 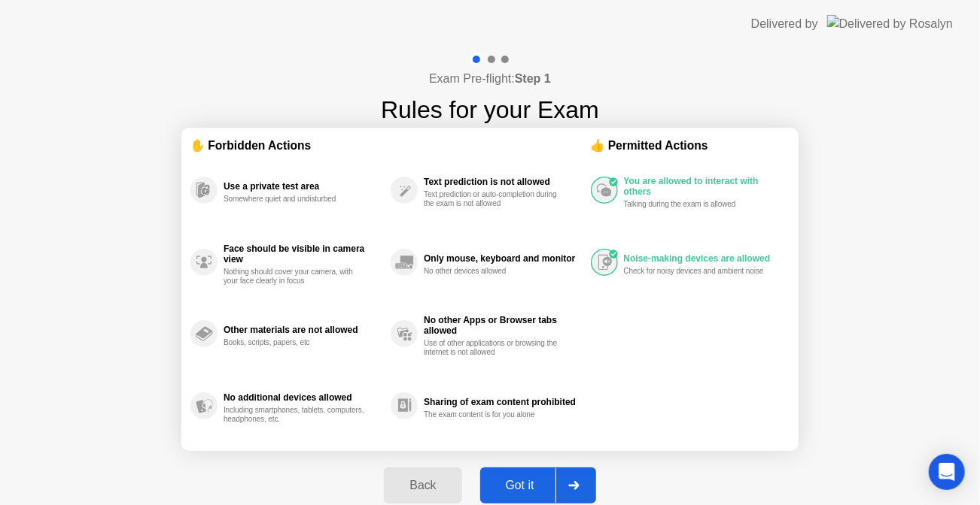 I want to click on div: No additional devices allowed, so click(x=303, y=398).